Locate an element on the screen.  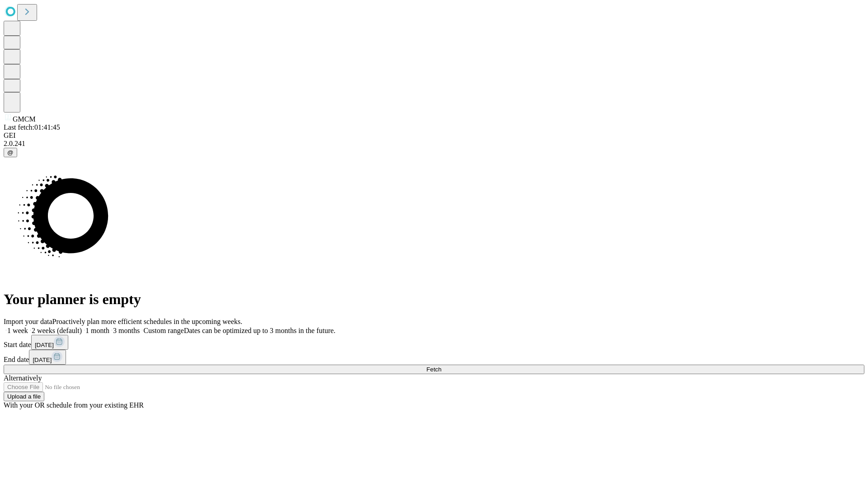
span: Import your data is located at coordinates (28, 321).